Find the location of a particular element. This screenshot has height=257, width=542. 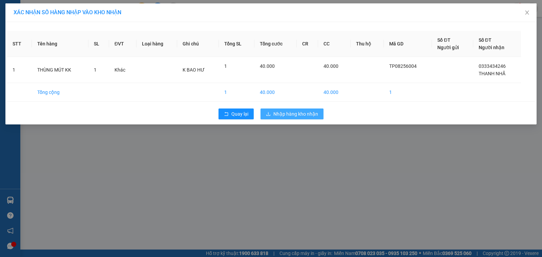

span: BS TRUYỀN is located at coordinates (57, 16).